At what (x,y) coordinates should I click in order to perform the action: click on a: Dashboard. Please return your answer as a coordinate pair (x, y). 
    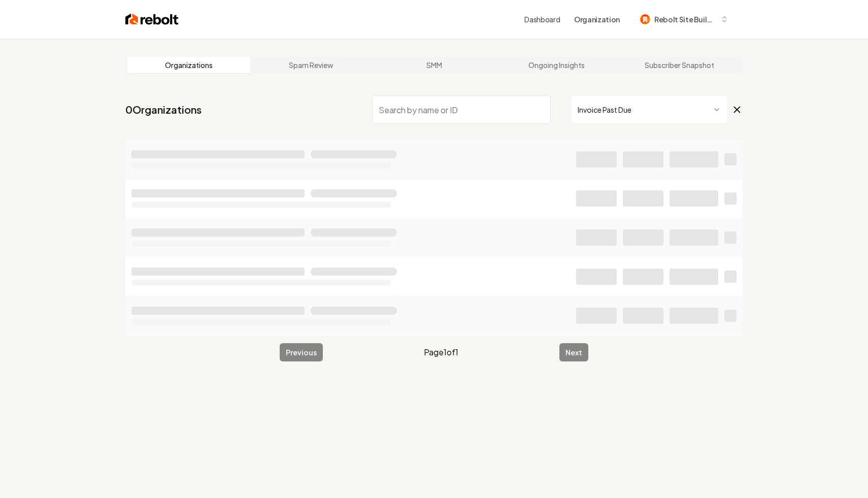
    Looking at the image, I should click on (542, 20).